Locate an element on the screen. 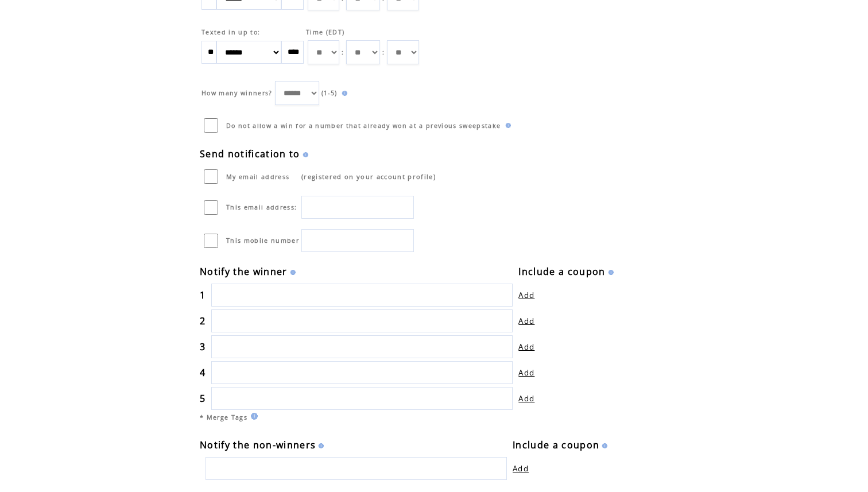 The height and width of the screenshot is (492, 868). span: (1-5) is located at coordinates (329, 93).